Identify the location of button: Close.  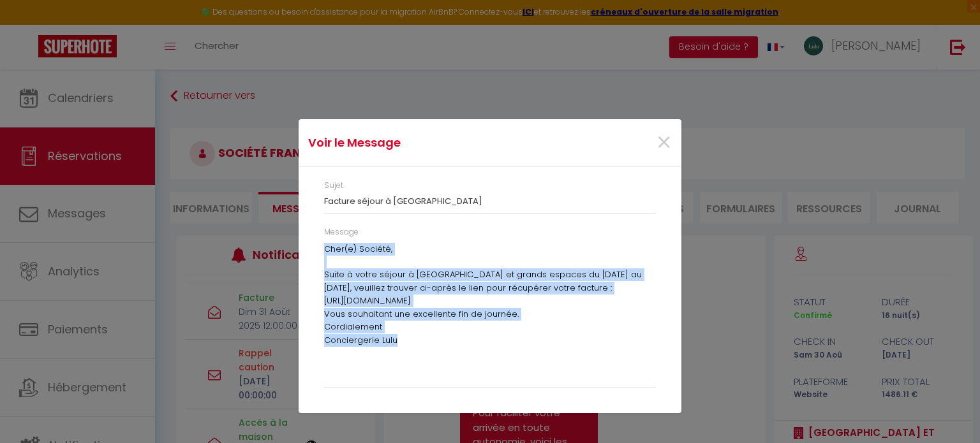
(664, 143).